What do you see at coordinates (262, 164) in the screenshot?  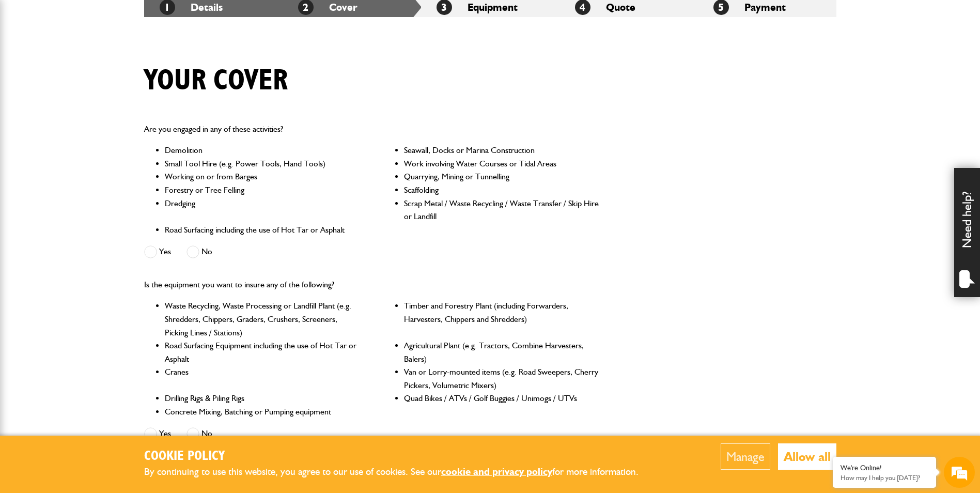 I see `li: Small Tool Hire (e.g. Power Tools, Hand Tools)` at bounding box center [262, 164].